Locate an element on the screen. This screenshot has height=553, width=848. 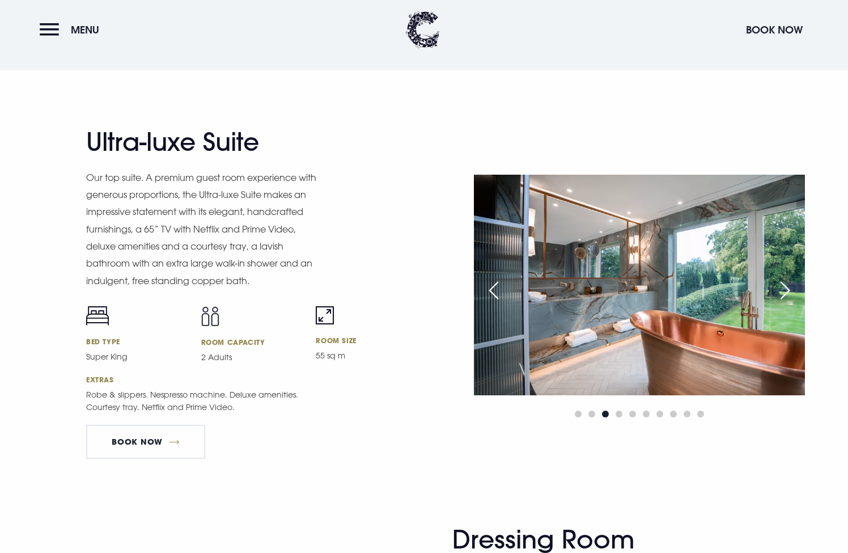
p: 2 Adults is located at coordinates (252, 357).